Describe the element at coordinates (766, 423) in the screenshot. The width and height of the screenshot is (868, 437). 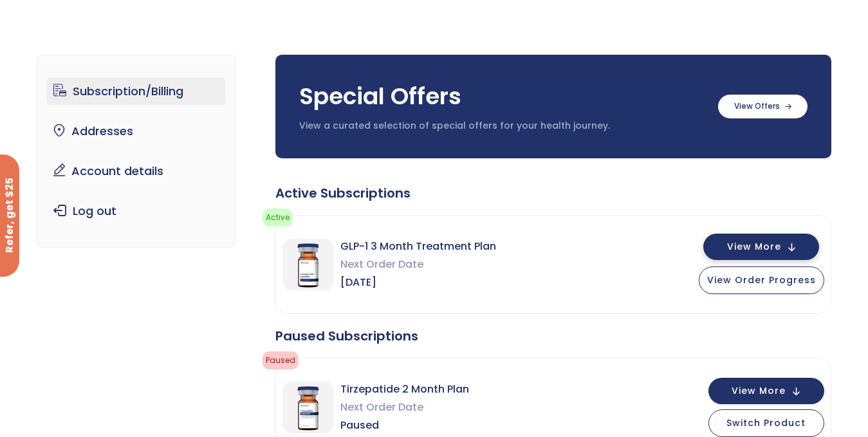
I see `button: Switch Product` at that location.